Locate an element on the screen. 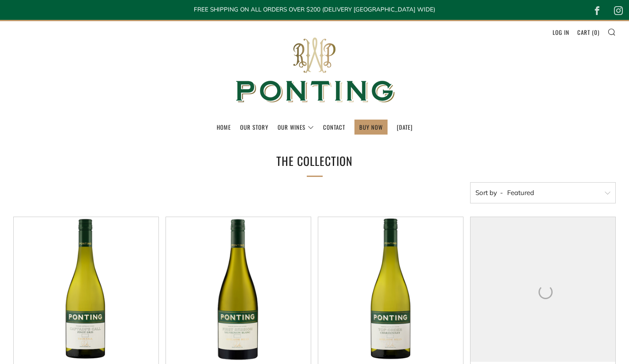  a: Our Wines is located at coordinates (296, 127).